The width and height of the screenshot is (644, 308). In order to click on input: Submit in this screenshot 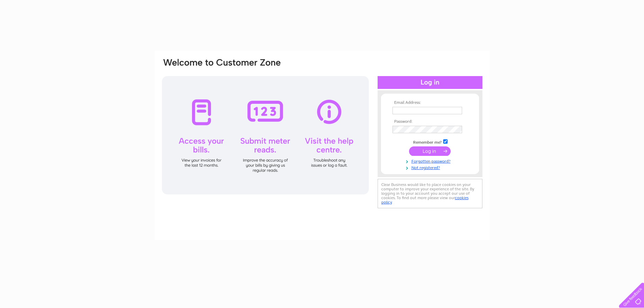, I will do `click(430, 151)`.